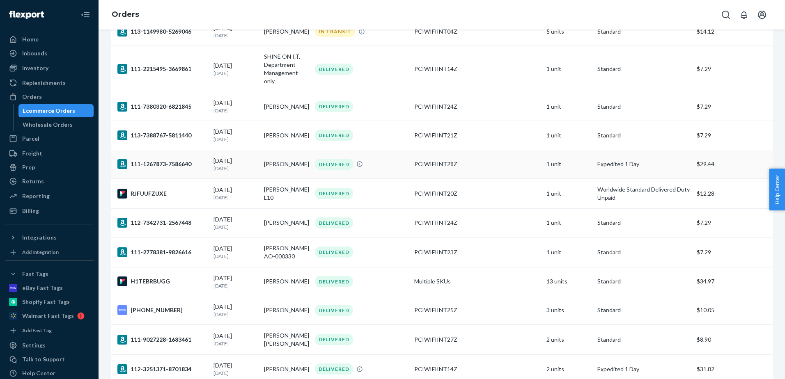  What do you see at coordinates (162, 340) in the screenshot?
I see `div: 111-9027228-1683461` at bounding box center [162, 340].